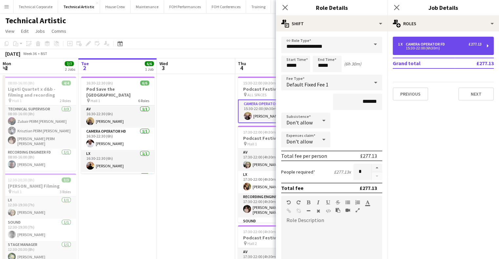  I want to click on span: Don't allow, so click(300, 142).